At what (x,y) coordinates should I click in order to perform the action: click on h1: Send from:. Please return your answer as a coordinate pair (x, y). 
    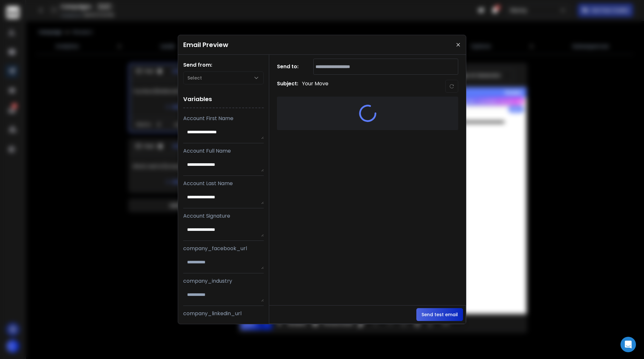
    Looking at the image, I should click on (223, 65).